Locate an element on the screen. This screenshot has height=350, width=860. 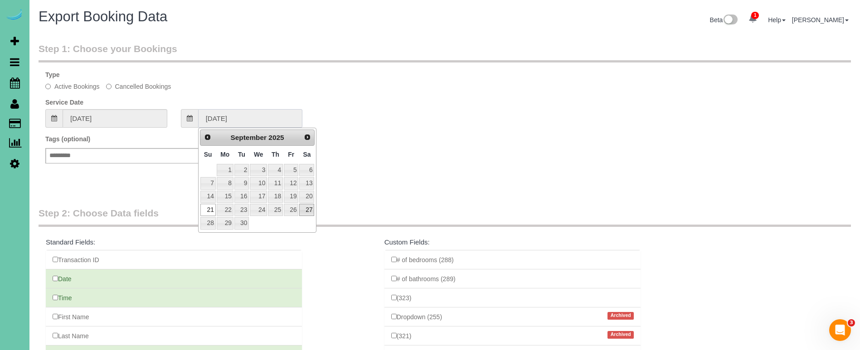
a: 6 is located at coordinates (306, 170).